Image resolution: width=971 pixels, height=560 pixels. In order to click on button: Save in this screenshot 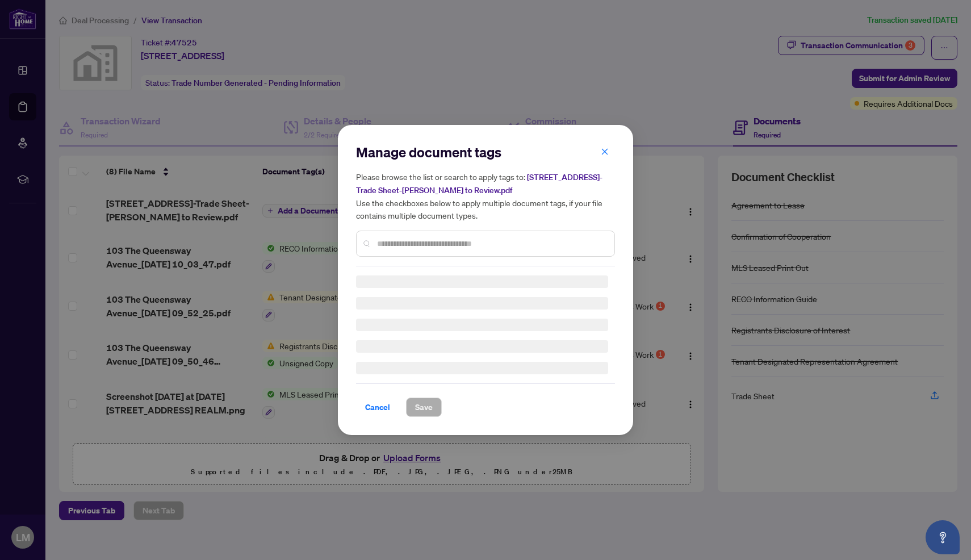, I will do `click(423, 407)`.